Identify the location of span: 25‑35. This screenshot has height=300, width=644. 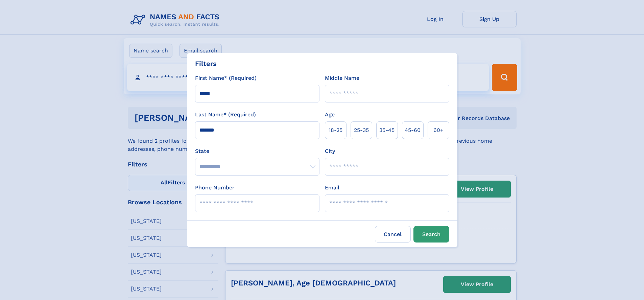
(361, 130).